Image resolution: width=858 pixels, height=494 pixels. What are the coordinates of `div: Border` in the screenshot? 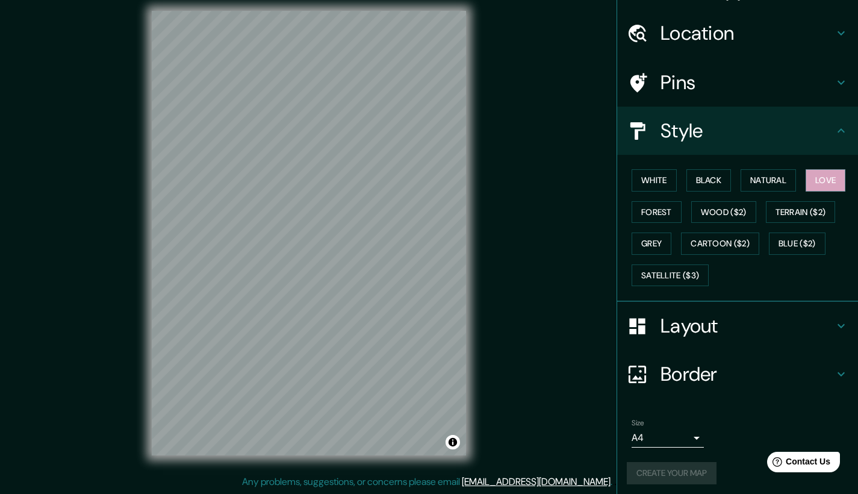 It's located at (738, 374).